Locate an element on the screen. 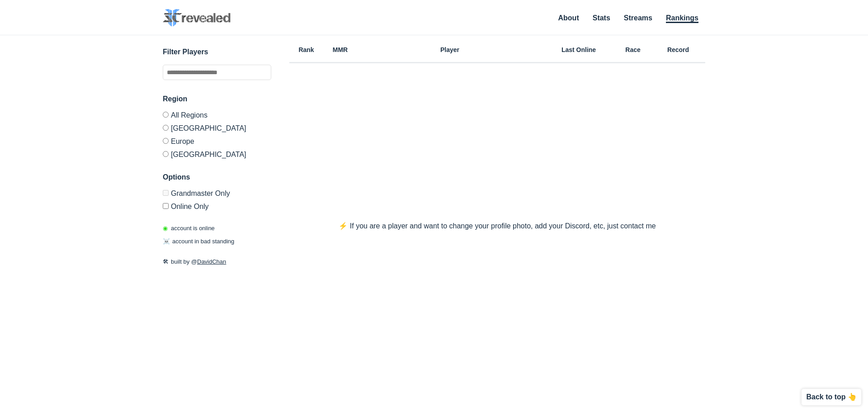 This screenshot has width=868, height=412. h6: Player is located at coordinates (450, 50).